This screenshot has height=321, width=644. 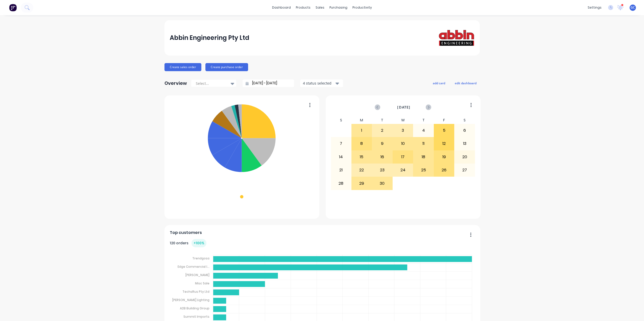 What do you see at coordinates (423, 157) in the screenshot?
I see `div: 18` at bounding box center [423, 157].